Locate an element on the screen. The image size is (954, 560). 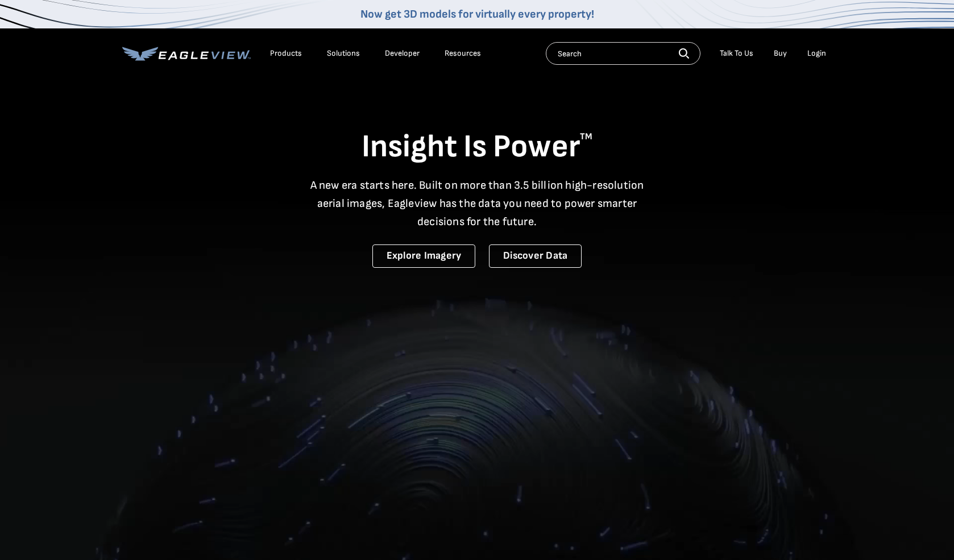
input: Search is located at coordinates (623, 53).